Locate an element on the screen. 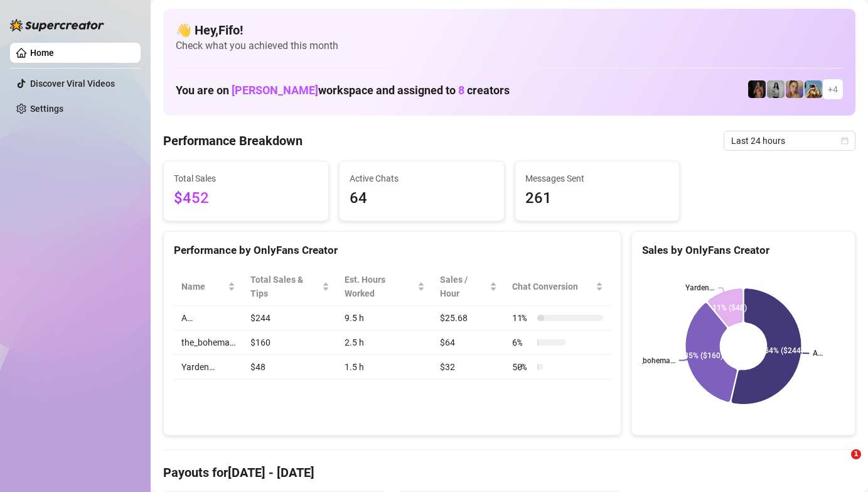  span: Check what you achieved this month is located at coordinates (509, 46).